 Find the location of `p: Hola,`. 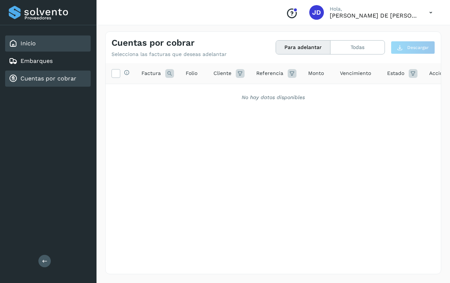

p: Hola, is located at coordinates (374, 9).